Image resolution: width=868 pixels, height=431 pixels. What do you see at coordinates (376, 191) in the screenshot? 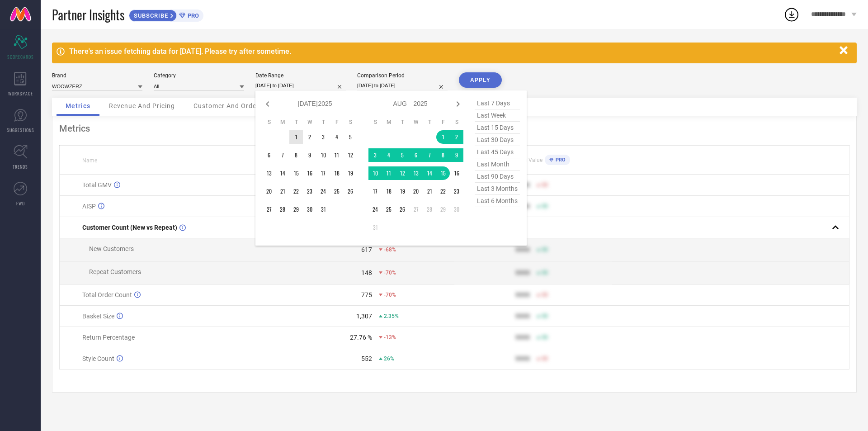
I see `td: Sun Aug 17 2025` at bounding box center [376, 191].